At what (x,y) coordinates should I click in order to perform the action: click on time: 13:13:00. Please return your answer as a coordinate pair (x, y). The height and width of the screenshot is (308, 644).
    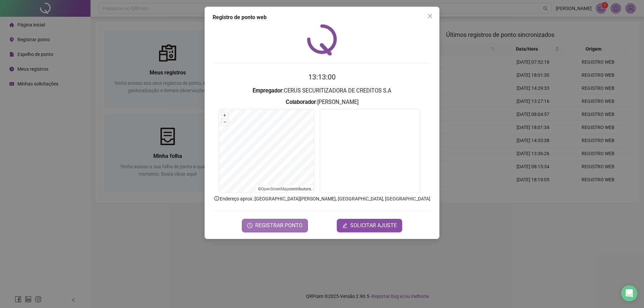
    Looking at the image, I should click on (322, 77).